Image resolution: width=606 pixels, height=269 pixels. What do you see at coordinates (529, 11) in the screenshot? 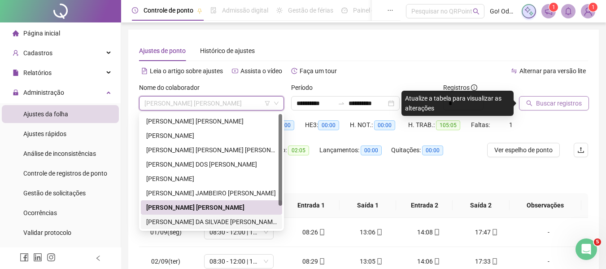
I see `img: sparkle-icon.fc2bf0ac1784a2077858766a79e2daf3.svg` at bounding box center [529, 11].